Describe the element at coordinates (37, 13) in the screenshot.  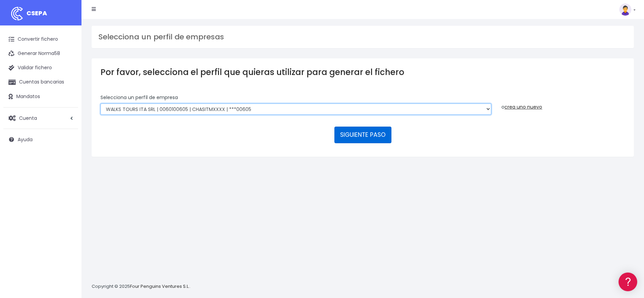
I see `span: CSEPA` at that location.